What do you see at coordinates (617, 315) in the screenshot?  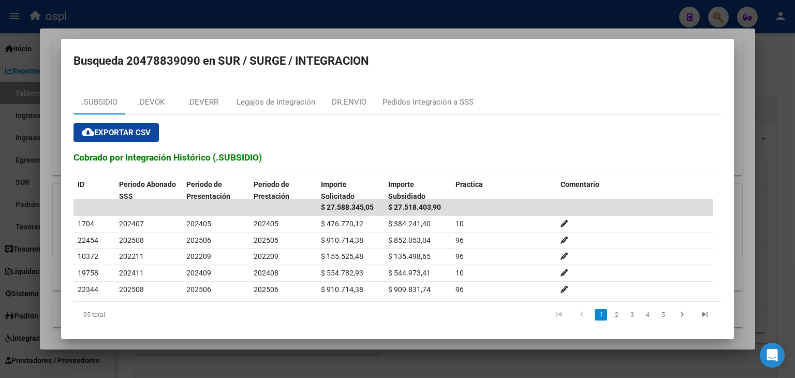 I see `li: page 2` at bounding box center [617, 315].